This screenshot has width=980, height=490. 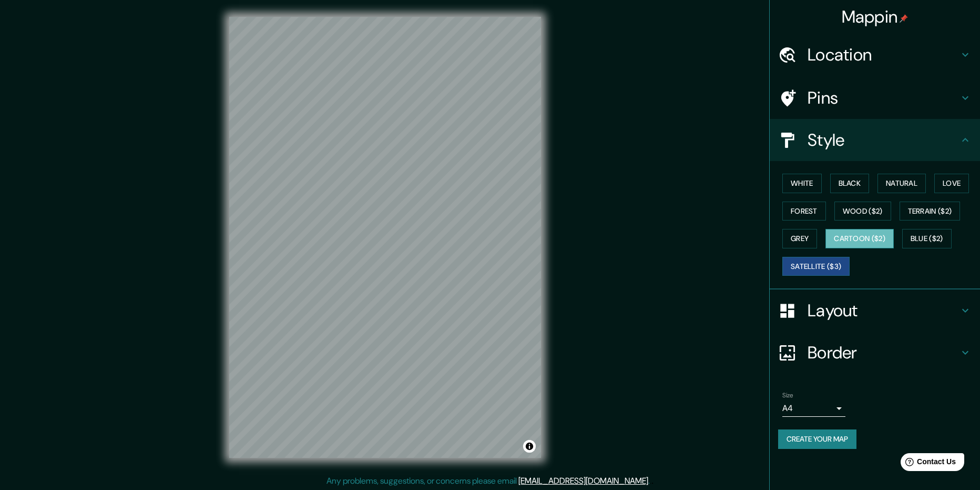 I want to click on button: Black, so click(x=850, y=183).